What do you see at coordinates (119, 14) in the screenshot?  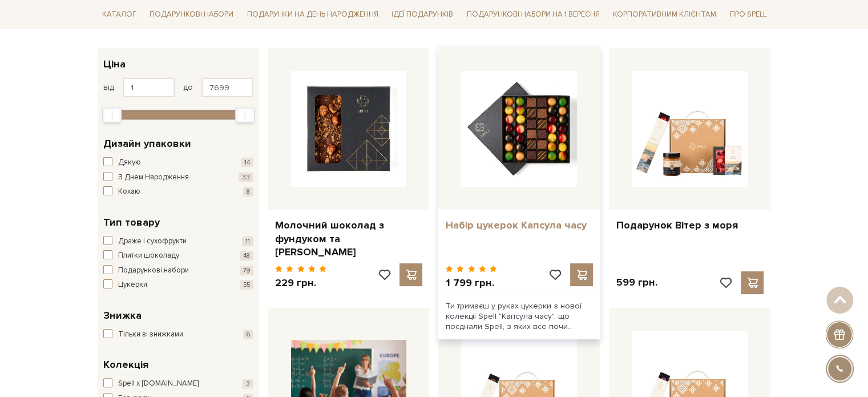 I see `a: Каталог` at bounding box center [119, 14].